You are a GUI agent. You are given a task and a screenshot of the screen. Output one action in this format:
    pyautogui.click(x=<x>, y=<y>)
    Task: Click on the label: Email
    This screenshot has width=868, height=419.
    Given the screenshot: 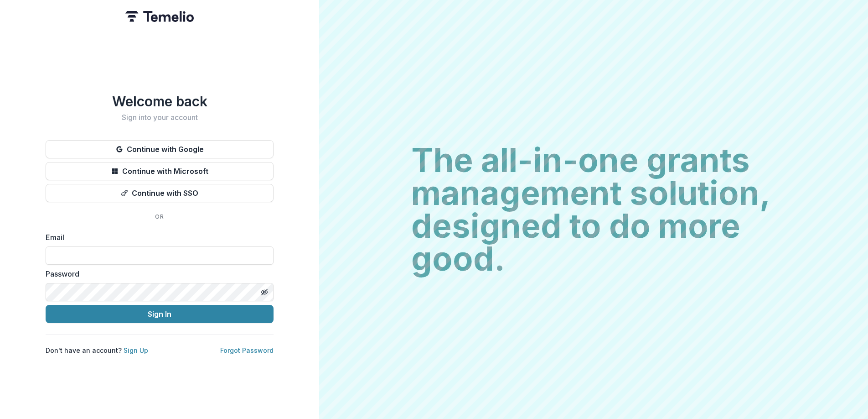 What is the action you would take?
    pyautogui.click(x=157, y=238)
    